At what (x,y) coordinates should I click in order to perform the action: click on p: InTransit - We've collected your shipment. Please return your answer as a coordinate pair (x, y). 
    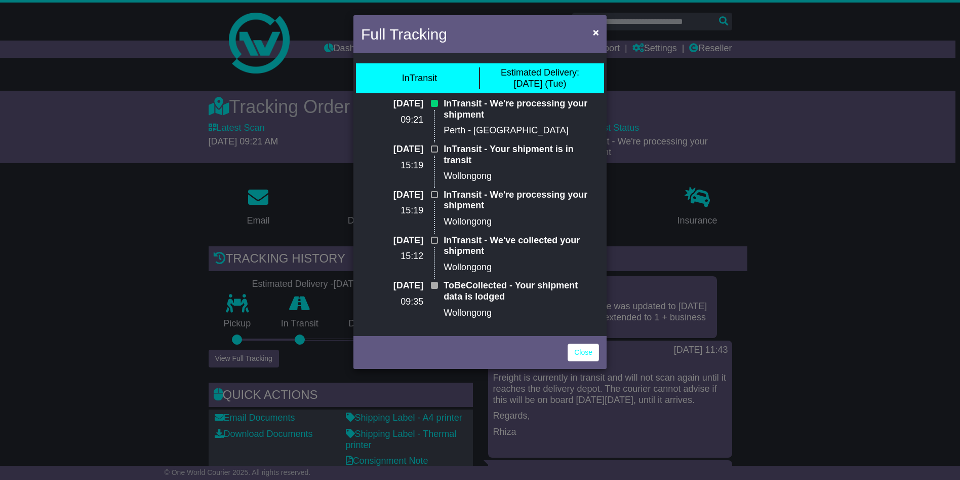
    Looking at the image, I should click on (521, 246).